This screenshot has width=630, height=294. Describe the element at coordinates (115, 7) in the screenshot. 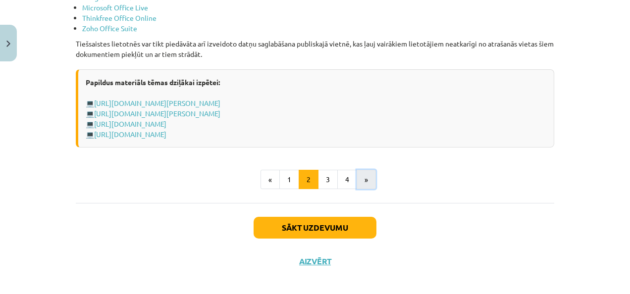

I see `a: Microsoft Office Live` at that location.